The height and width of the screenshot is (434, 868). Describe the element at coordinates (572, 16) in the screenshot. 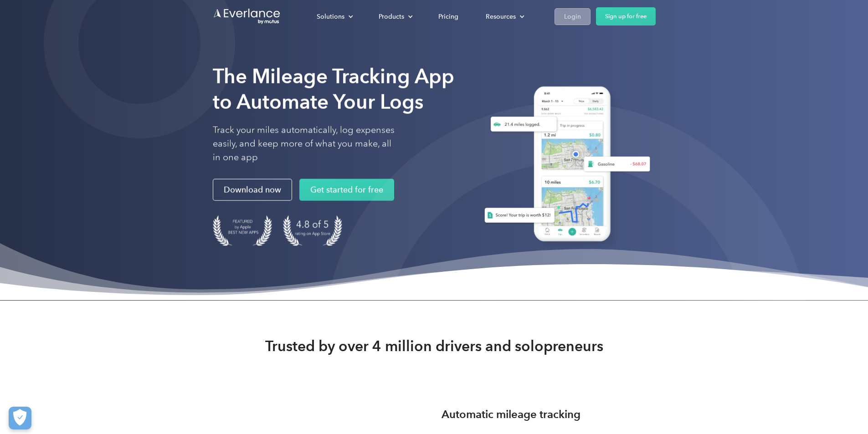

I see `div: Login` at that location.